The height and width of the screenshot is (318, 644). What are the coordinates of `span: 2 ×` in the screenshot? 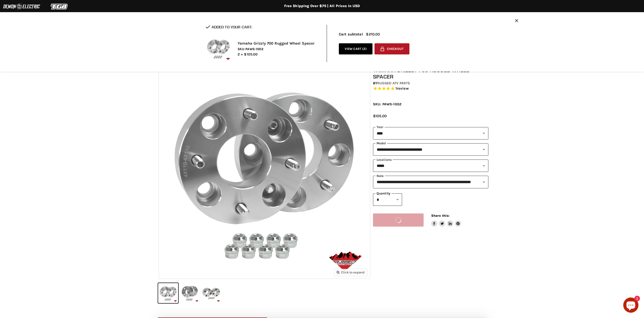 It's located at (240, 54).